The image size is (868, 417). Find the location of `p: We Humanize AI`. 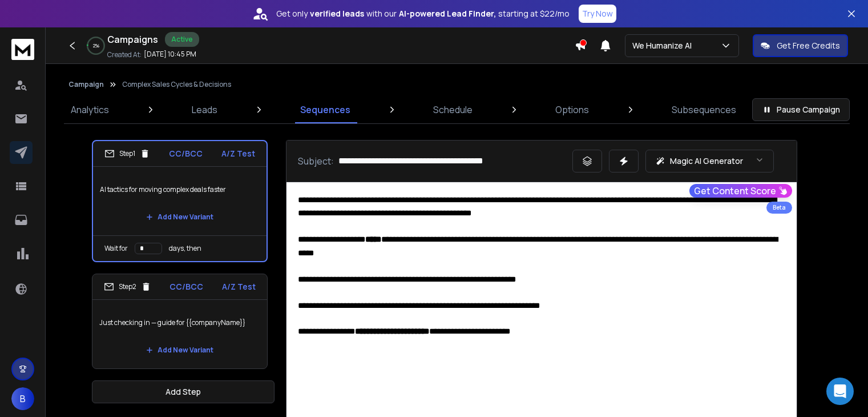

p: We Humanize AI is located at coordinates (664, 46).